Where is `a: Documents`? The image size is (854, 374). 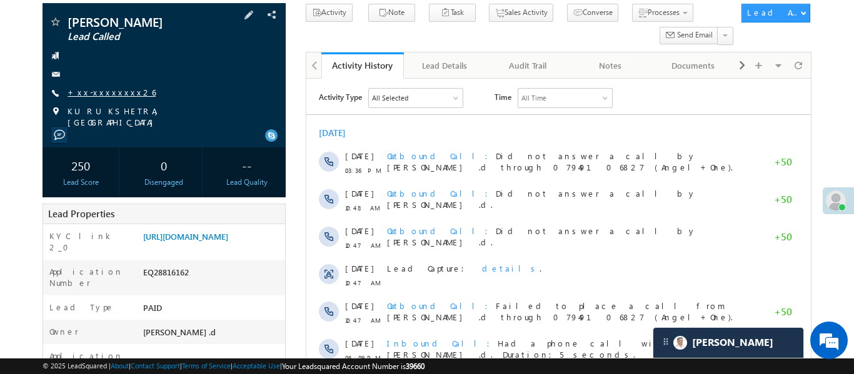
a: Documents is located at coordinates (693, 66).